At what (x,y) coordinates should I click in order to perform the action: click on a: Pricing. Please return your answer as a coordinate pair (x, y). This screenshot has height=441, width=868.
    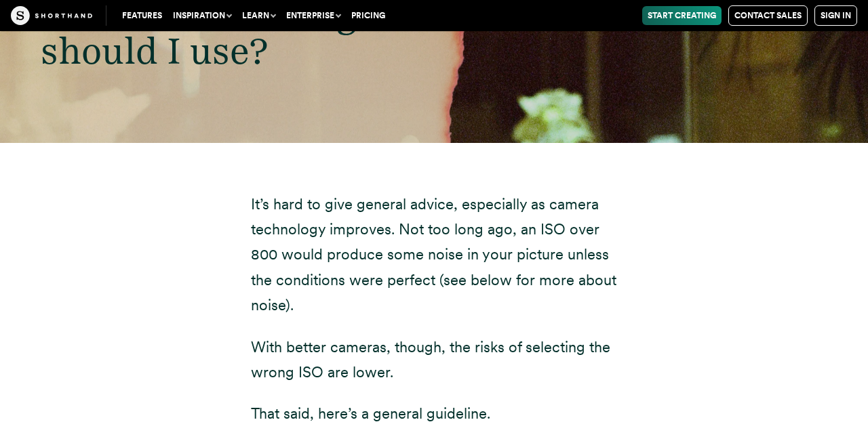
    Looking at the image, I should click on (368, 15).